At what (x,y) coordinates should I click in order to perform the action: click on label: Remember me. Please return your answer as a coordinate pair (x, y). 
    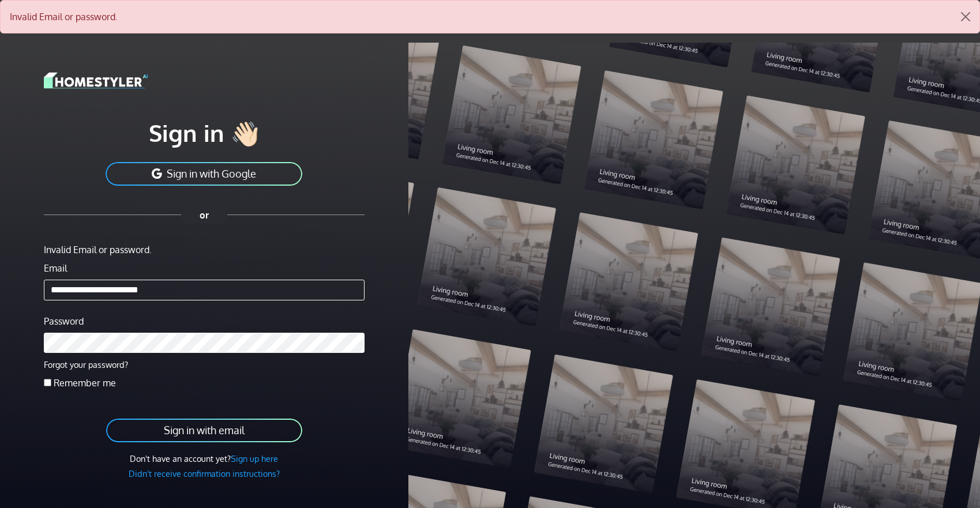
    Looking at the image, I should click on (84, 383).